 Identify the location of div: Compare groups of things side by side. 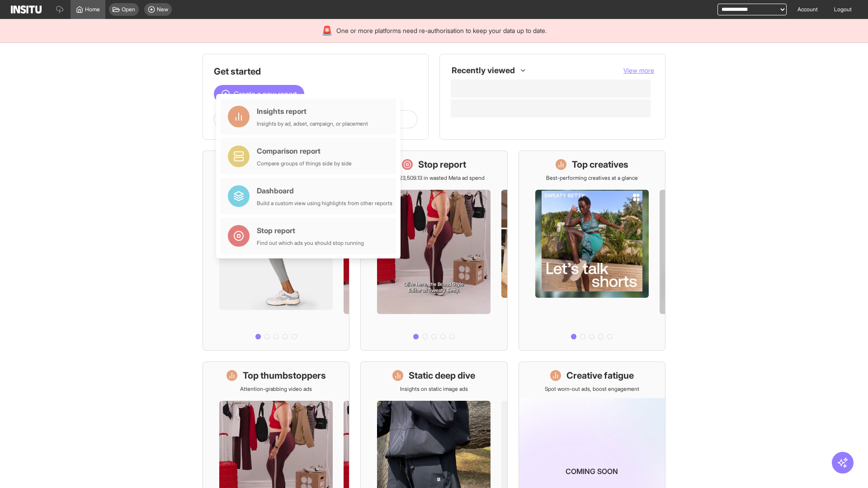
(304, 164).